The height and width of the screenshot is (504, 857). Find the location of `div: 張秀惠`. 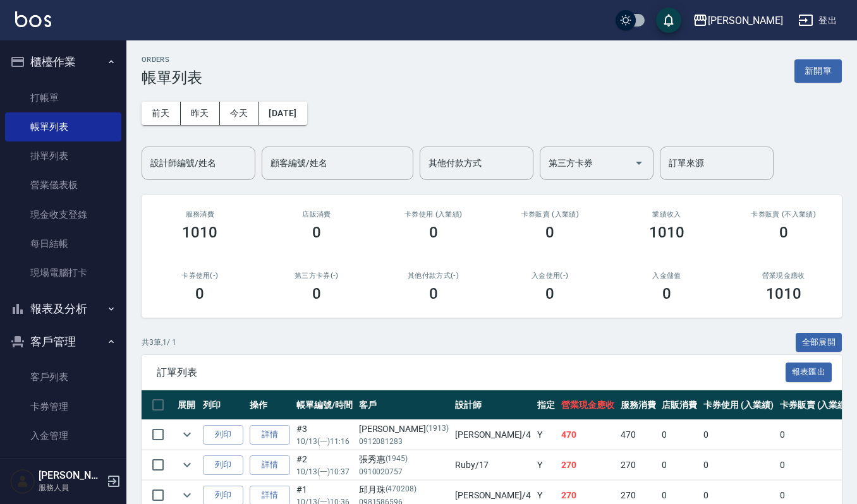

div: 張秀惠 is located at coordinates (403, 459).